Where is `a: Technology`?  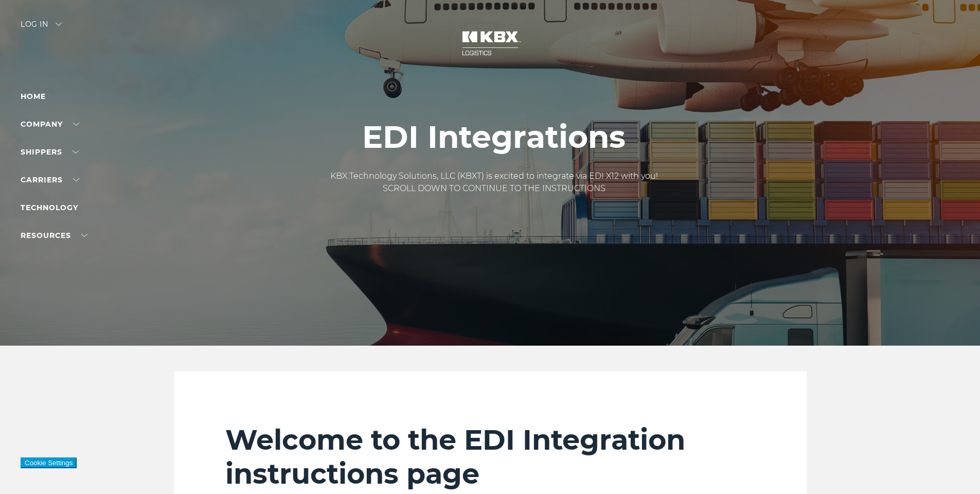 a: Technology is located at coordinates (49, 207).